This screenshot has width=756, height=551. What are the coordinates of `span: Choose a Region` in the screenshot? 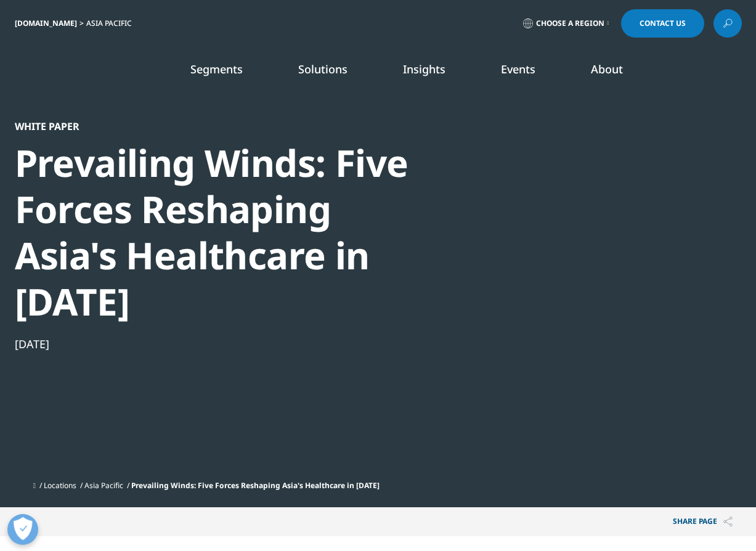 It's located at (570, 23).